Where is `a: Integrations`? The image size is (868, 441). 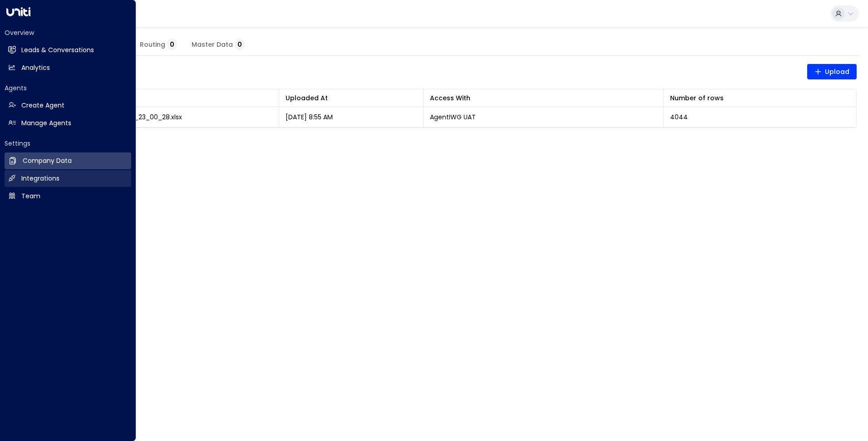 a: Integrations is located at coordinates (67, 179).